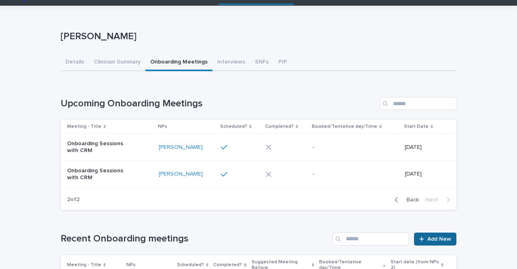 The image size is (517, 269). What do you see at coordinates (195, 238) in the screenshot?
I see `h1: Recent Onboarding meetings` at bounding box center [195, 238].